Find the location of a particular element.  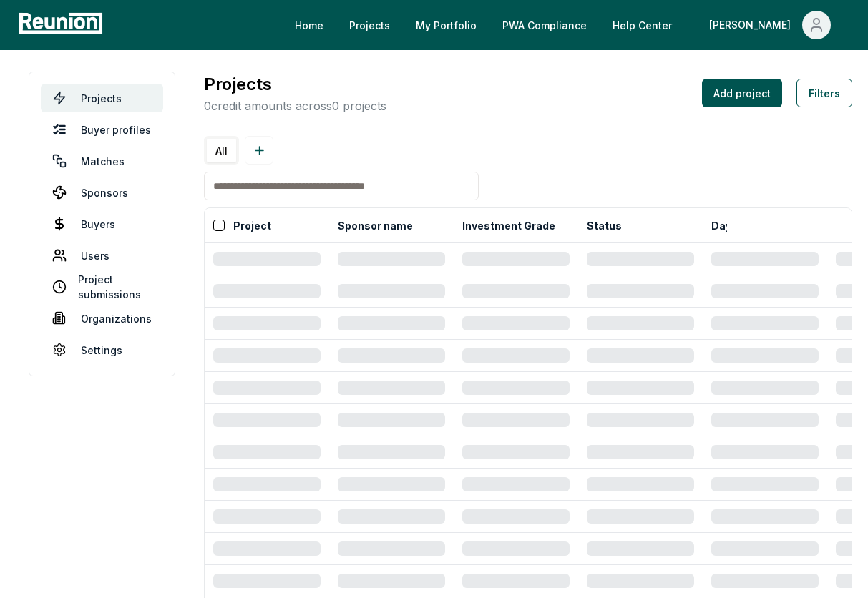

a: Home is located at coordinates (309, 25).